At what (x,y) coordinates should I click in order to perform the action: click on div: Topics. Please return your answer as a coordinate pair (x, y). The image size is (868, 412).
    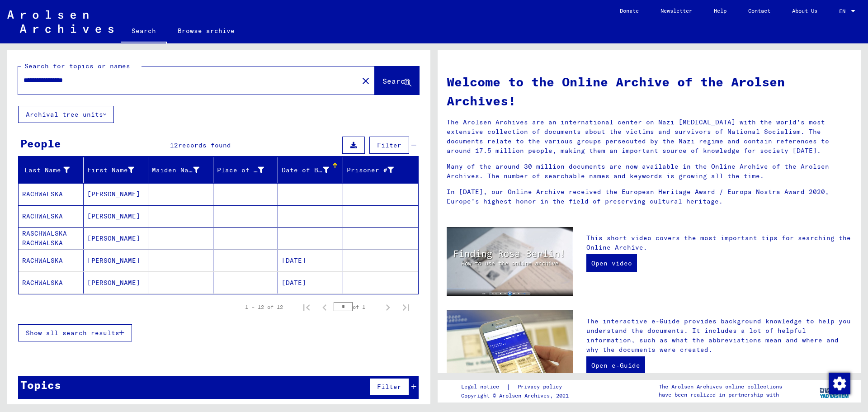
    Looking at the image, I should click on (41, 385).